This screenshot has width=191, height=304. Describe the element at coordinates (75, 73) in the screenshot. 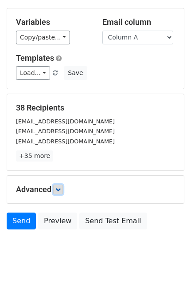

I see `button: Save` at that location.